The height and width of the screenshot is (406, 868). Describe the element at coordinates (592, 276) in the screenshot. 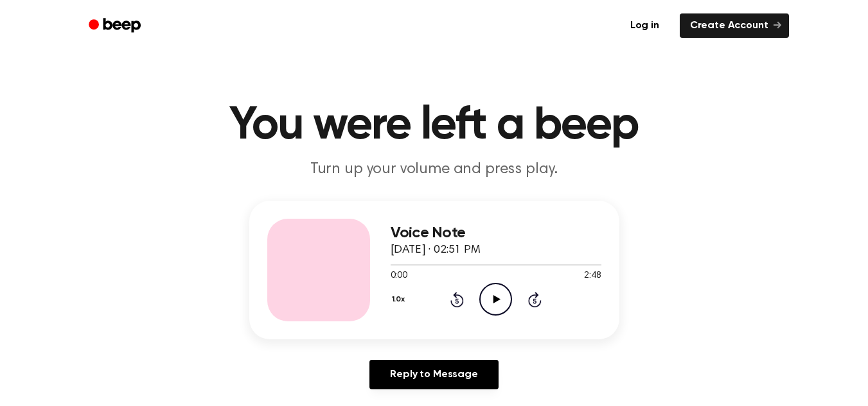

I see `span: 2:48` at that location.